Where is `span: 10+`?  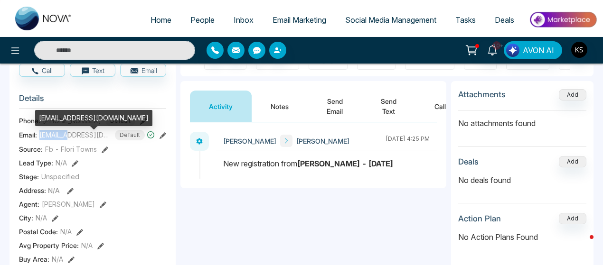
span: 10+ is located at coordinates (497, 46).